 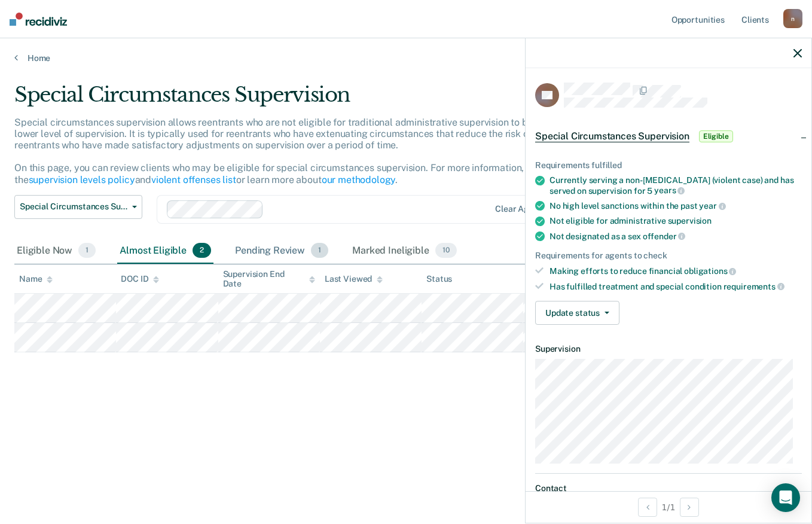 What do you see at coordinates (793, 18) in the screenshot?
I see `div: n` at bounding box center [793, 18].